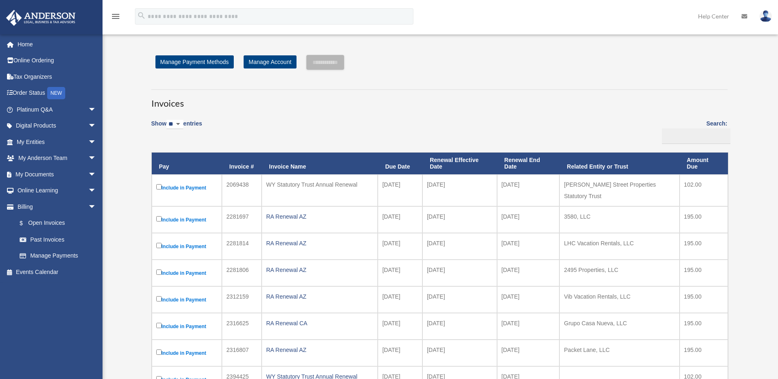 This screenshot has height=379, width=778. Describe the element at coordinates (439, 100) in the screenshot. I see `h3: Invoices` at that location.